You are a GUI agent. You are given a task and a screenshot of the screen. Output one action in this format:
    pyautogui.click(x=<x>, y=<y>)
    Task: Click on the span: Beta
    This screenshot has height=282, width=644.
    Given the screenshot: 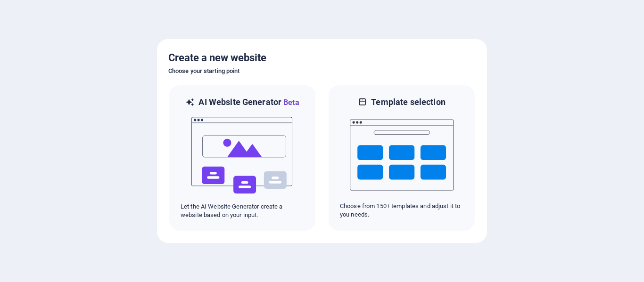 What is the action you would take?
    pyautogui.click(x=290, y=102)
    